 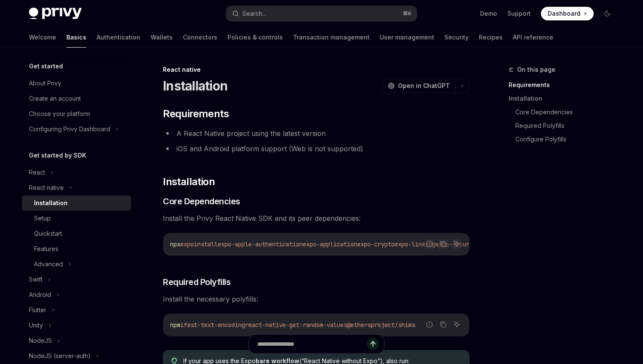 I want to click on span: i, so click(x=182, y=325).